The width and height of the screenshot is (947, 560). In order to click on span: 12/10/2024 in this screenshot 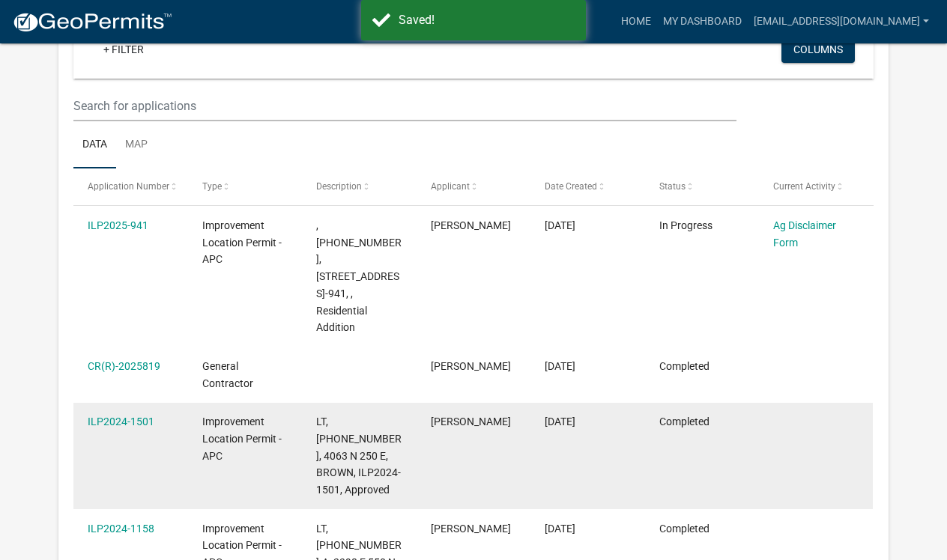, I will do `click(560, 422)`.